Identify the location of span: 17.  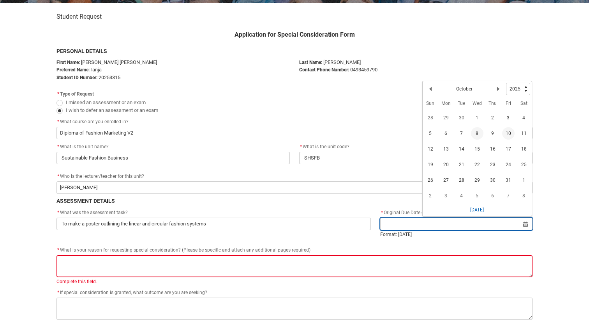
(508, 149).